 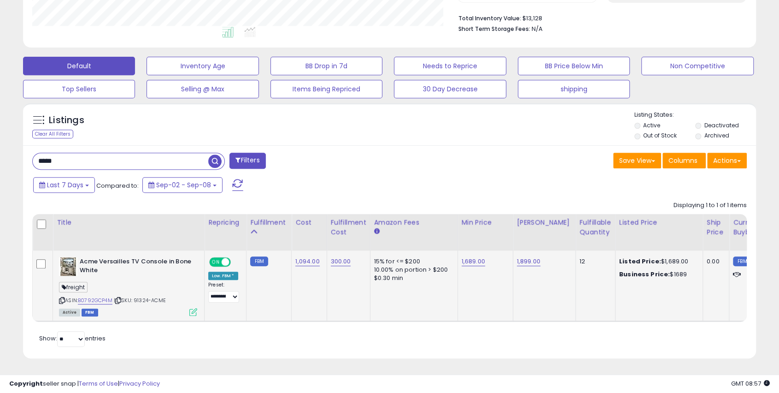 What do you see at coordinates (65, 185) in the screenshot?
I see `span: Last 7 Days` at bounding box center [65, 185].